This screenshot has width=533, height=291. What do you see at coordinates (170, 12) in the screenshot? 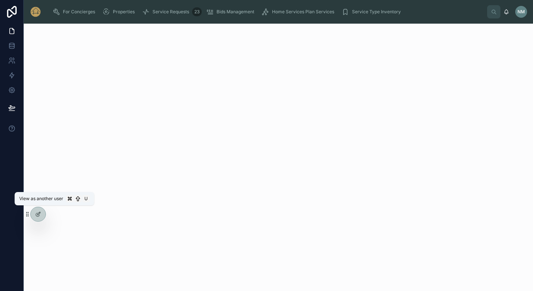
I see `span: Service Requests` at bounding box center [170, 12].